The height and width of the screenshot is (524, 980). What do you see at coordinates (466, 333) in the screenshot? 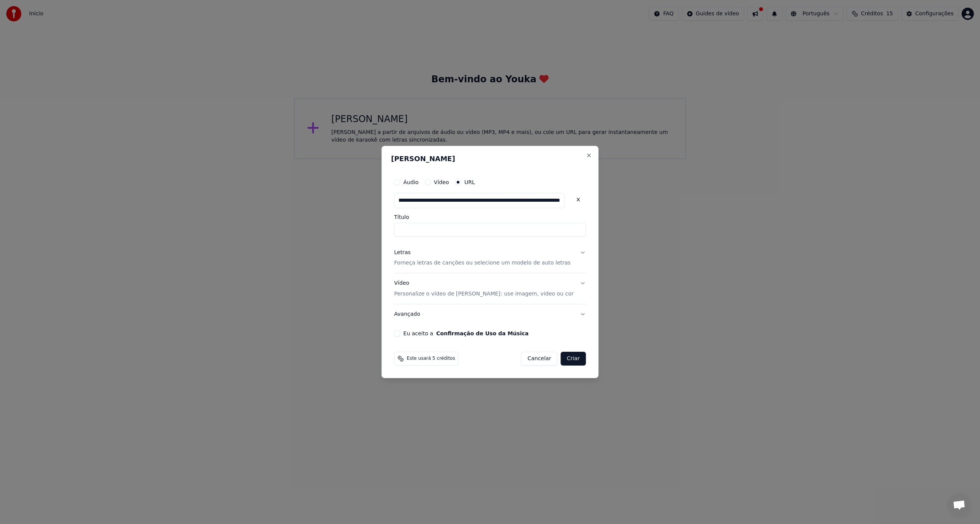
I see `label: Eu aceito a` at bounding box center [466, 333].